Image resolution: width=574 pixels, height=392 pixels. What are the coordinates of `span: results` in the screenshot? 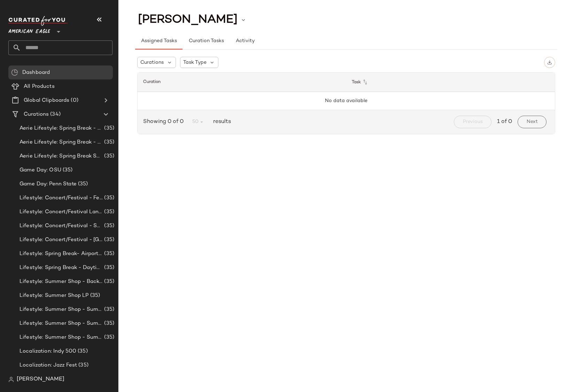 It's located at (221, 122).